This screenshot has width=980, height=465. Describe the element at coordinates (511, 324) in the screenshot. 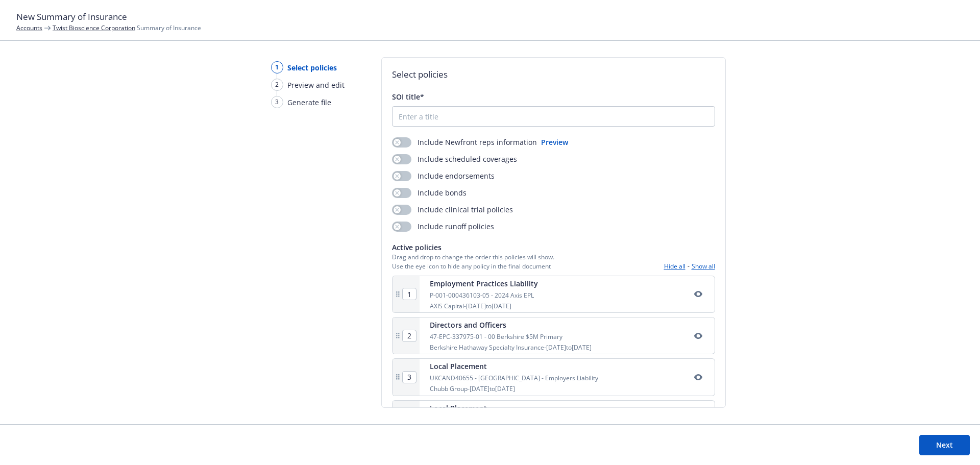

I see `div: Directors and Officers` at that location.